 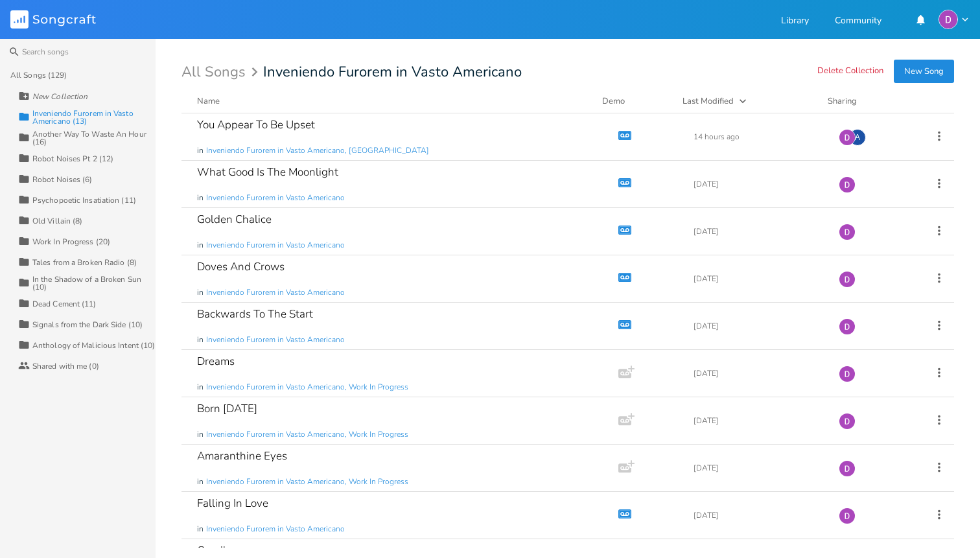 I want to click on div: All Songs (129), so click(x=39, y=75).